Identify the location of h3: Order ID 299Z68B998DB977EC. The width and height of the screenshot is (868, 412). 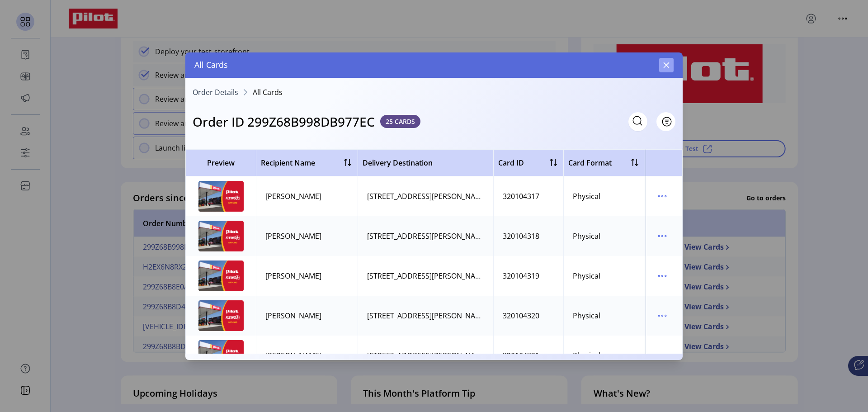
(284, 122).